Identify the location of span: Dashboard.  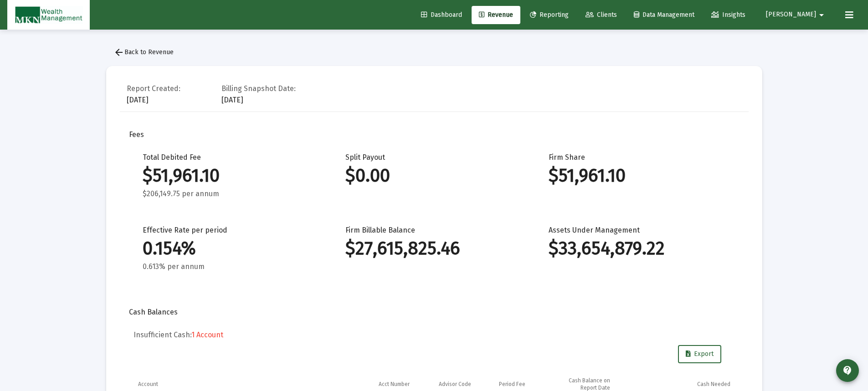
(442, 15).